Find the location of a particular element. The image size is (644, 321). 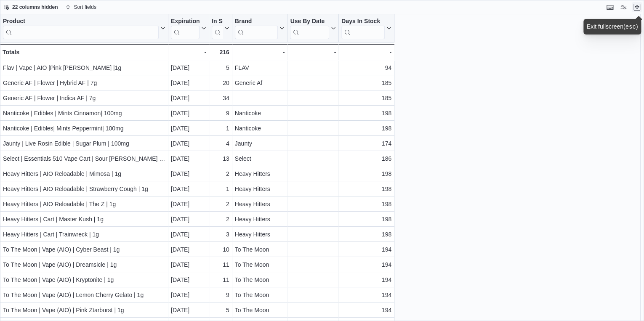

div: Generic Af is located at coordinates (260, 83).